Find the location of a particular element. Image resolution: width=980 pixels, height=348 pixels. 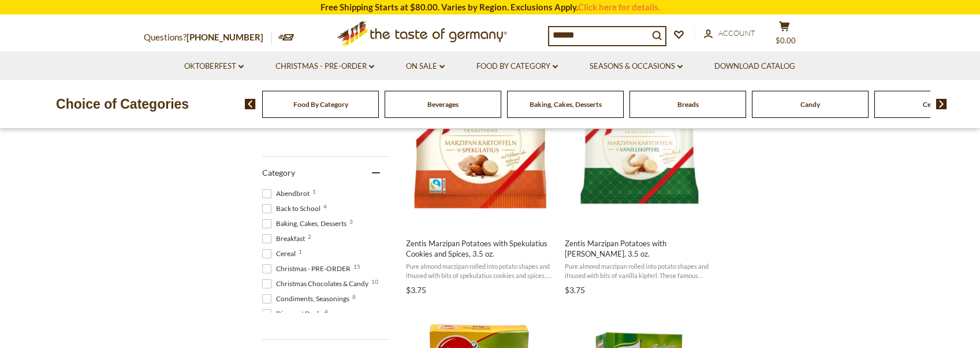

a: Baking, Cakes, Desserts is located at coordinates (566, 104).